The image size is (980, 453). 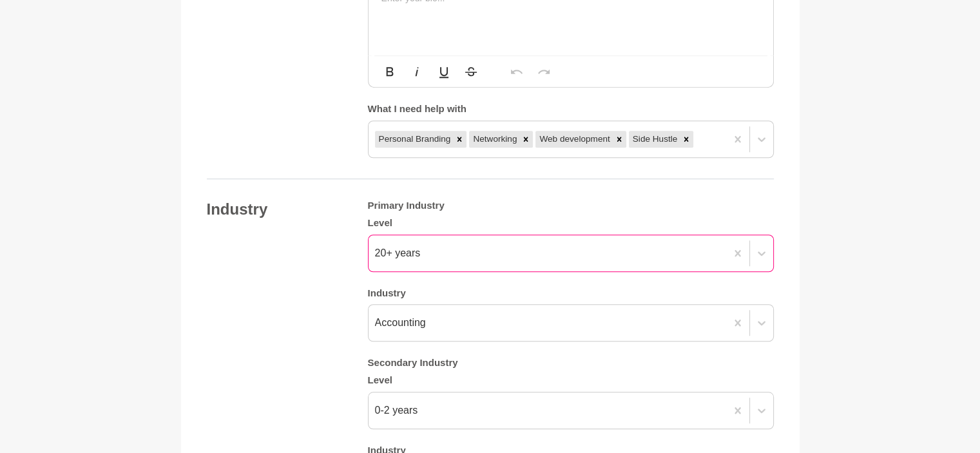 I want to click on div: 20+ years, so click(x=397, y=253).